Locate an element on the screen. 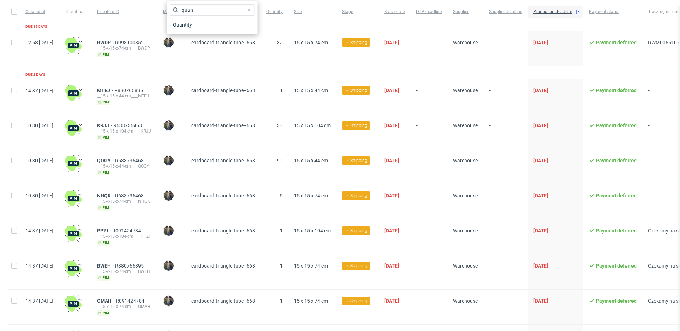  span: R880766895 is located at coordinates (129, 90).